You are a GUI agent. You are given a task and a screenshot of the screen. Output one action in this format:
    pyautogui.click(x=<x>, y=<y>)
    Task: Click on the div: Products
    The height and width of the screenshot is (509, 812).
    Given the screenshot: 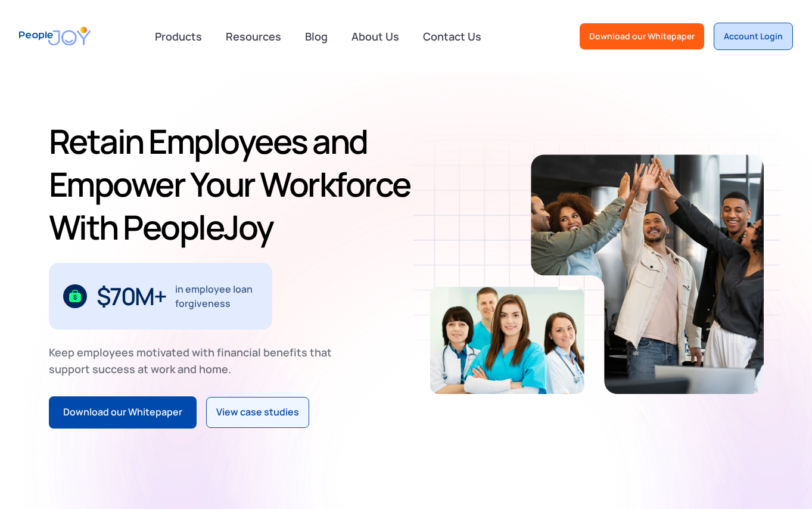 What is the action you would take?
    pyautogui.click(x=178, y=36)
    